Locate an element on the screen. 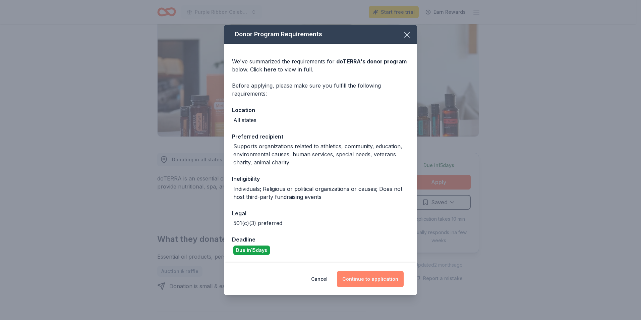 The image size is (641, 320). div: Due in 15 days is located at coordinates (252, 250).